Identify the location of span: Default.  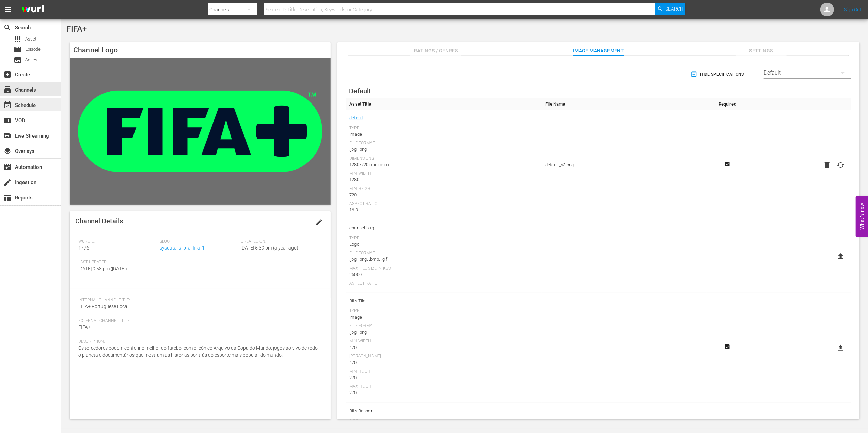
(360, 91).